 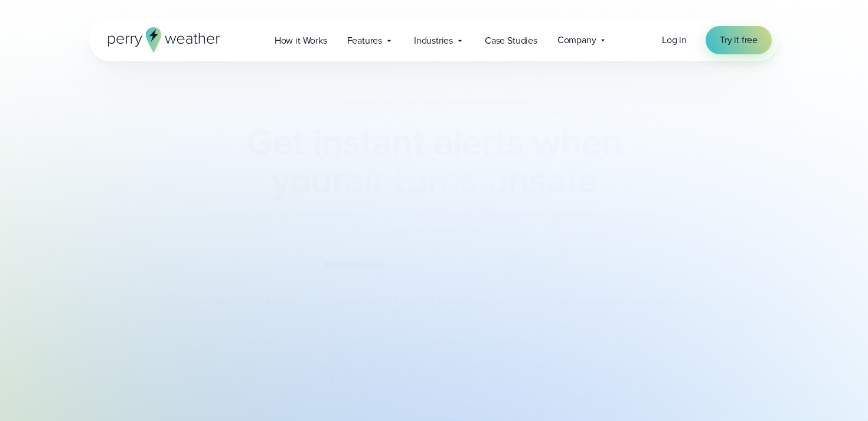 What do you see at coordinates (739, 40) in the screenshot?
I see `a: Try it free` at bounding box center [739, 40].